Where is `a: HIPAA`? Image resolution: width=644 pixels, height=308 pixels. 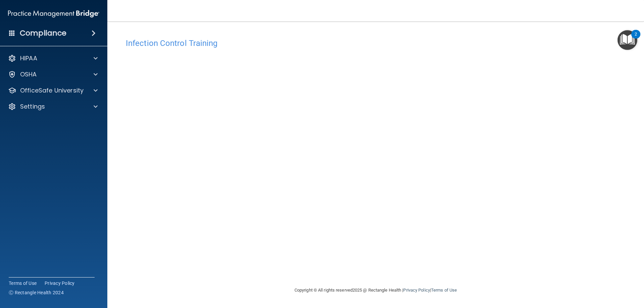 a: HIPAA is located at coordinates (52, 59).